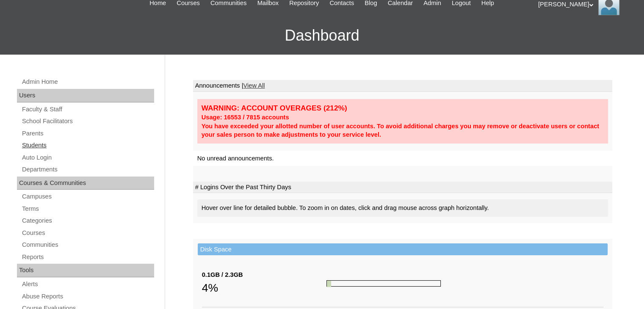 Image resolution: width=644 pixels, height=309 pixels. What do you see at coordinates (87, 82) in the screenshot?
I see `a: Admin Home` at bounding box center [87, 82].